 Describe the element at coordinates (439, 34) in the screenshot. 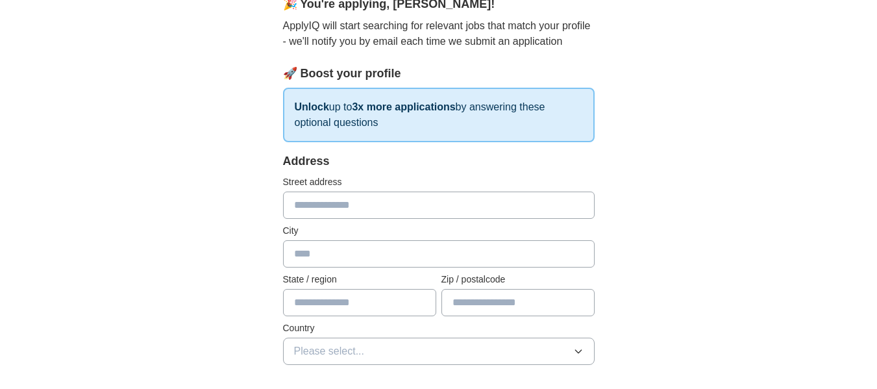

I see `p: ApplyIQ will start searching for relevant jobs that match your profile - we'll notify you by emai...` at that location.